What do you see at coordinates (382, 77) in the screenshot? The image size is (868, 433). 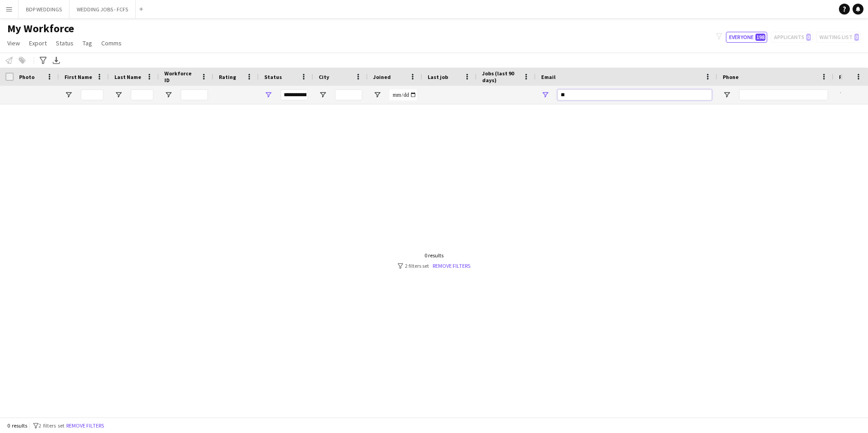 I see `span: Joined` at bounding box center [382, 77].